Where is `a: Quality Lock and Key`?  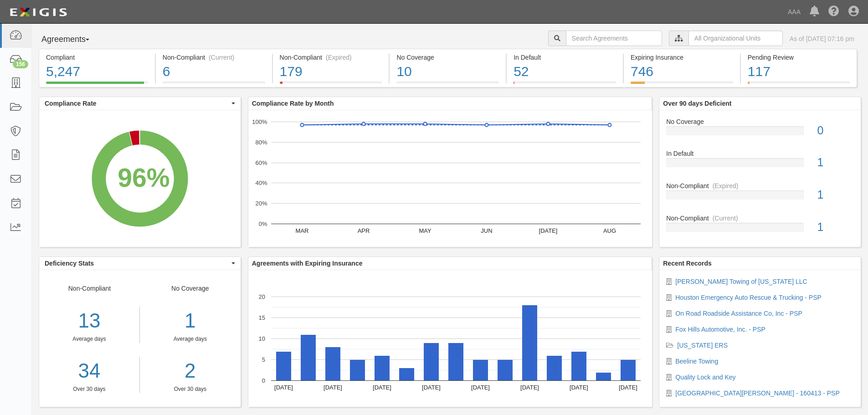
a: Quality Lock and Key is located at coordinates (705, 377).